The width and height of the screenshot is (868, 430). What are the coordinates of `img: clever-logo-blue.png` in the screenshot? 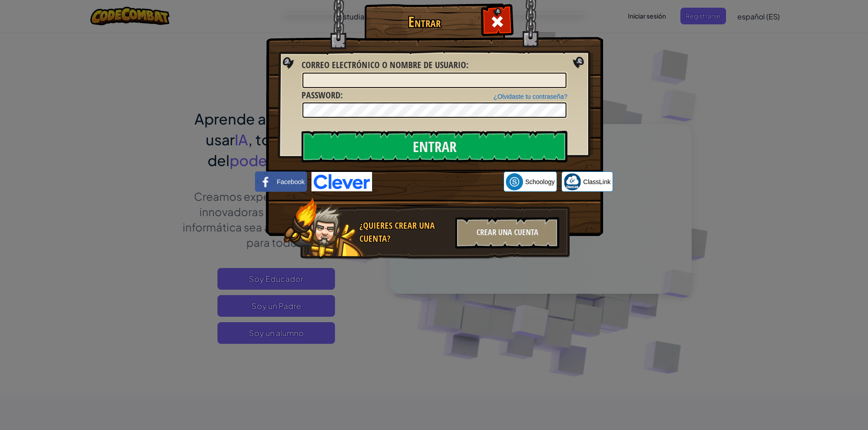 It's located at (342, 181).